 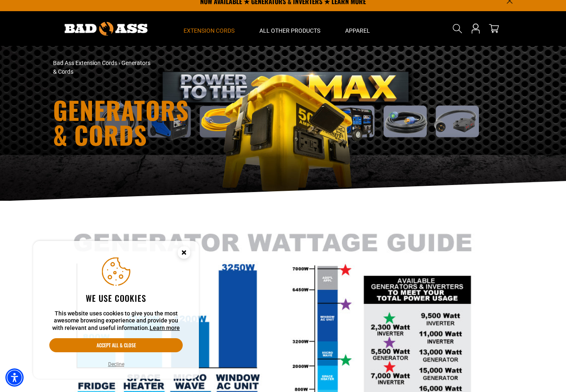 I want to click on summary: Extension Cords, so click(x=209, y=29).